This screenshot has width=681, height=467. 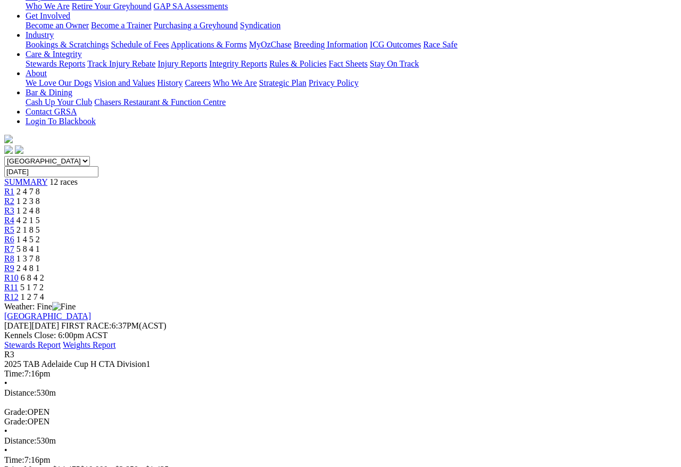 What do you see at coordinates (283, 82) in the screenshot?
I see `a: Strategic Plan` at bounding box center [283, 82].